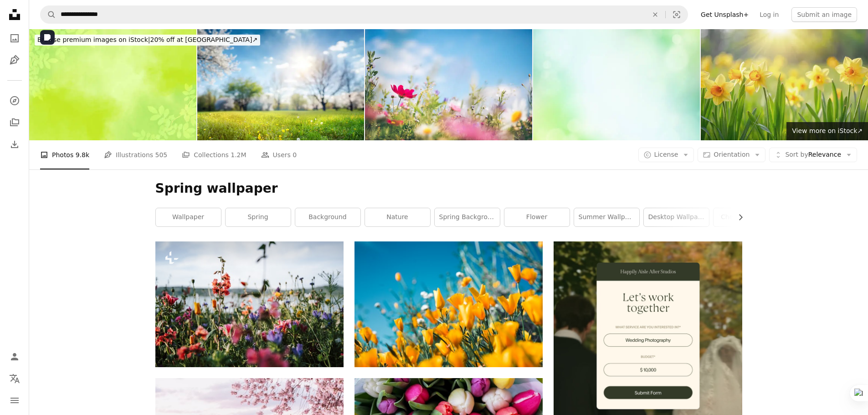 The image size is (868, 415). I want to click on a: Log in, so click(769, 14).